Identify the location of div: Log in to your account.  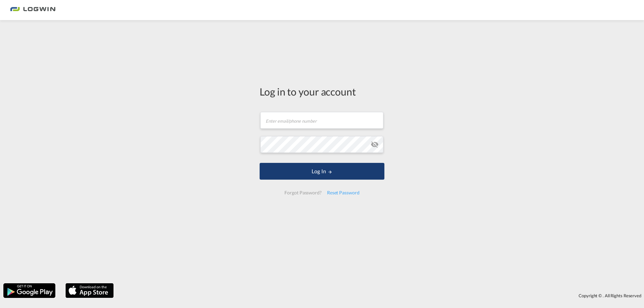
(322, 92).